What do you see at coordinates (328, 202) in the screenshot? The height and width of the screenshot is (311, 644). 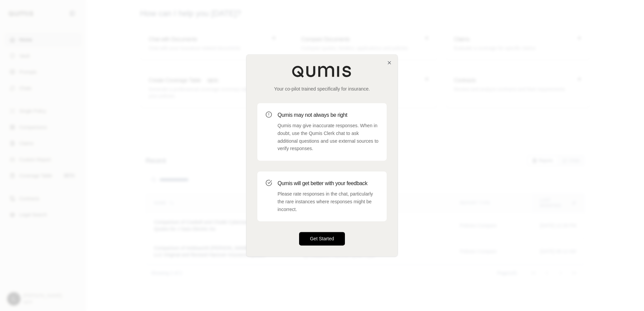 I see `p: Please rate responses in the chat, particularly the rare instances where responses might be incor...` at bounding box center [328, 202].